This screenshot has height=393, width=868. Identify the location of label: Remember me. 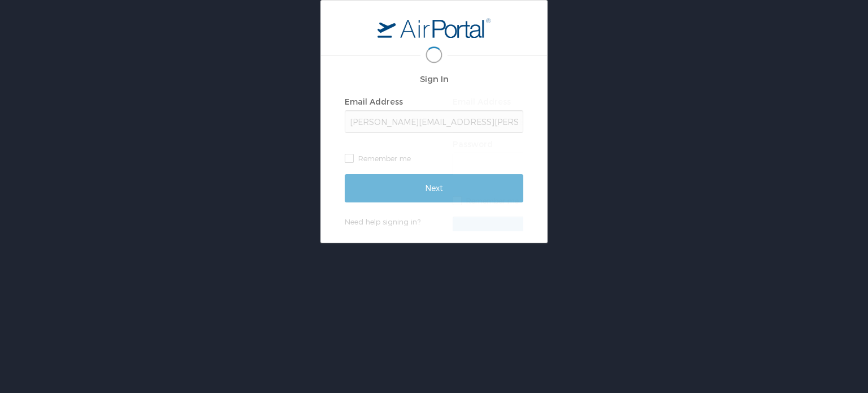
(542, 201).